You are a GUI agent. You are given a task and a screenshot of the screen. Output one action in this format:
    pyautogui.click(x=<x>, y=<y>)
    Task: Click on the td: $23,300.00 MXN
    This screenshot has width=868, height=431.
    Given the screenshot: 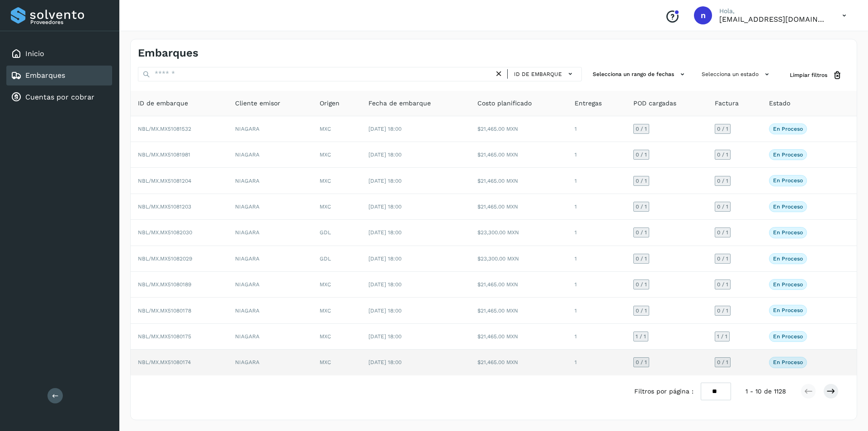 What is the action you would take?
    pyautogui.click(x=518, y=259)
    